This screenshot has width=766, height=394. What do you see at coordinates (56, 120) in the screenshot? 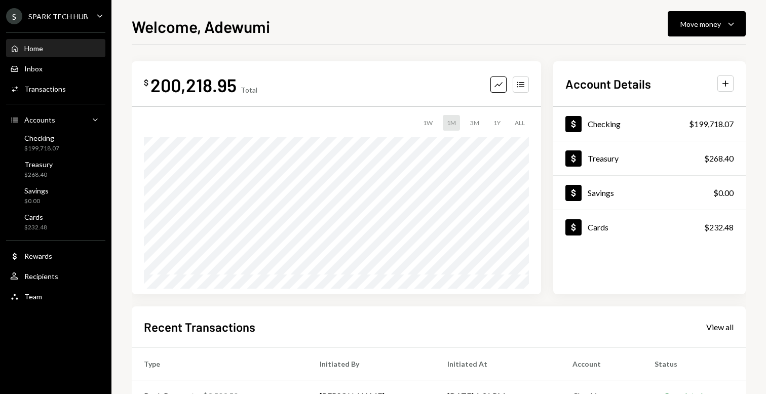
I see `a: Accounts` at bounding box center [56, 120].